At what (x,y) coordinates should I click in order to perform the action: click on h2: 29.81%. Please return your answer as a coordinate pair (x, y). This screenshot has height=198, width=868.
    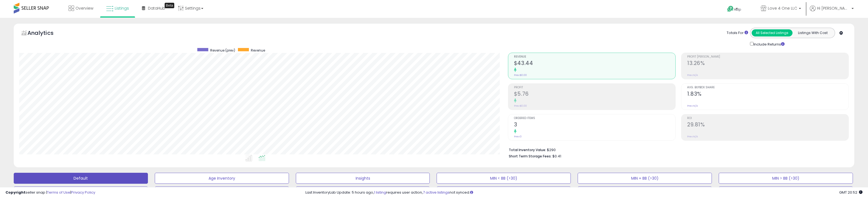
    Looking at the image, I should click on (768, 125).